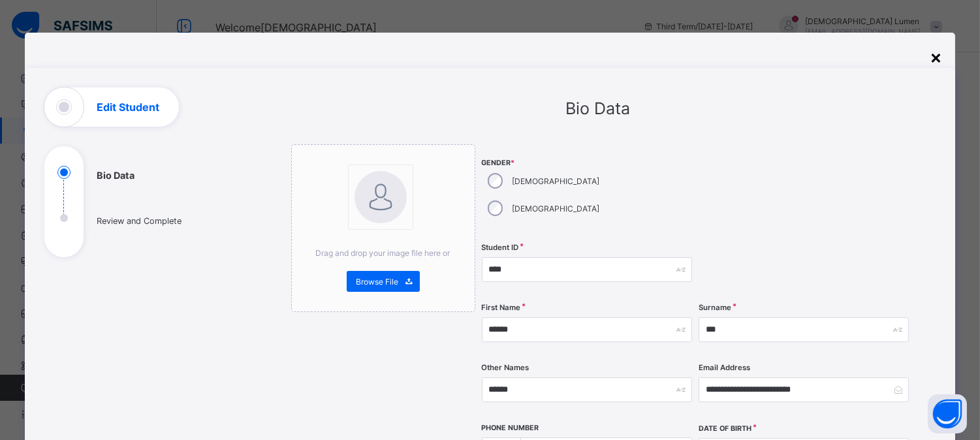  Describe the element at coordinates (511, 428) in the screenshot. I see `label: Phone Number` at that location.